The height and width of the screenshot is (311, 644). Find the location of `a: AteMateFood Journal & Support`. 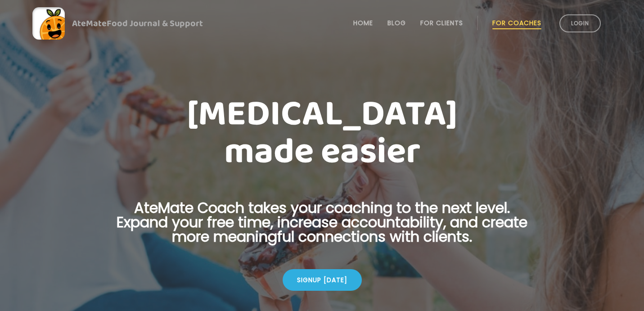

a: AteMateFood Journal & Support is located at coordinates (322, 23).